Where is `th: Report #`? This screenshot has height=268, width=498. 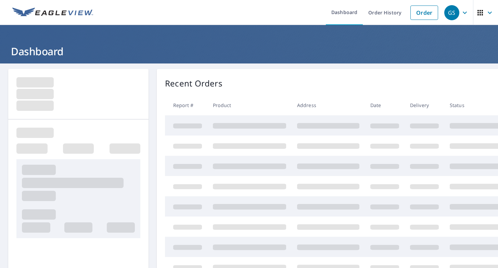 th: Report # is located at coordinates (186, 105).